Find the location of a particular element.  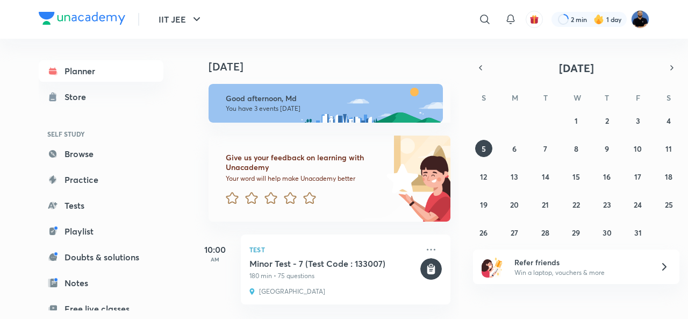

button: October 25, 2025 is located at coordinates (669, 204).